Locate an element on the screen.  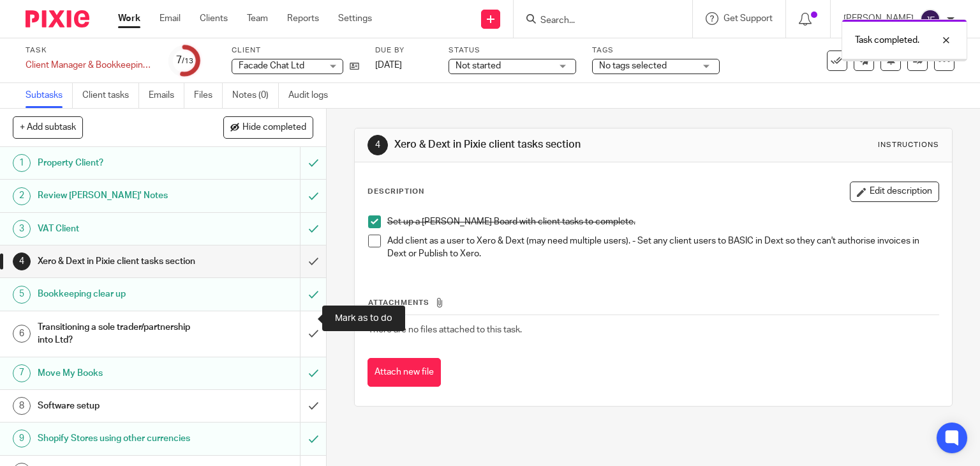
div: Instructions is located at coordinates (909, 145).